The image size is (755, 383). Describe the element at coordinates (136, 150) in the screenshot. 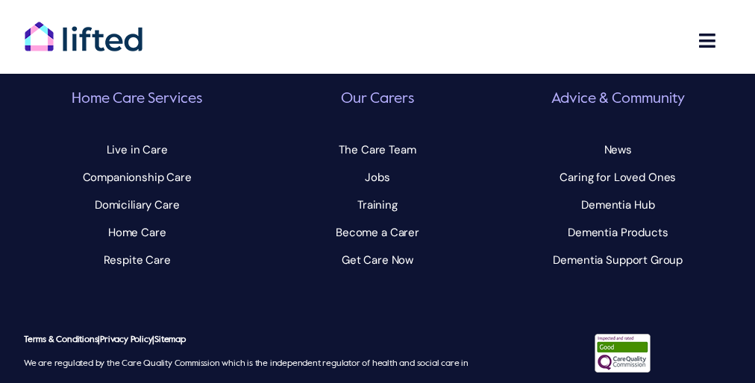

I see `a: Live in Care` at that location.